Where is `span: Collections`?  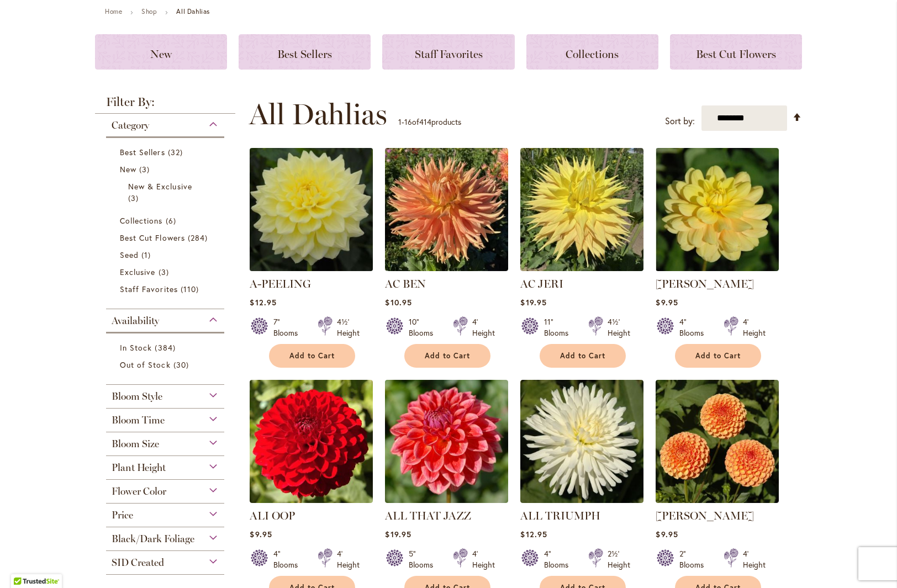
span: Collections is located at coordinates (592, 55).